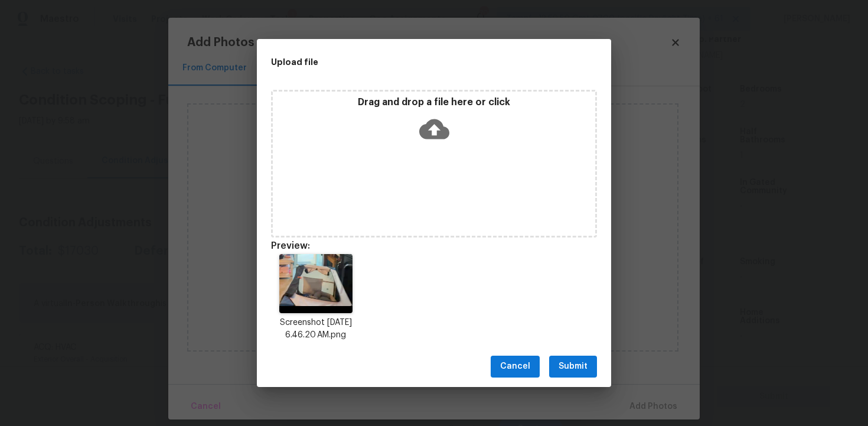  Describe the element at coordinates (514, 366) in the screenshot. I see `button: Cancel` at that location.